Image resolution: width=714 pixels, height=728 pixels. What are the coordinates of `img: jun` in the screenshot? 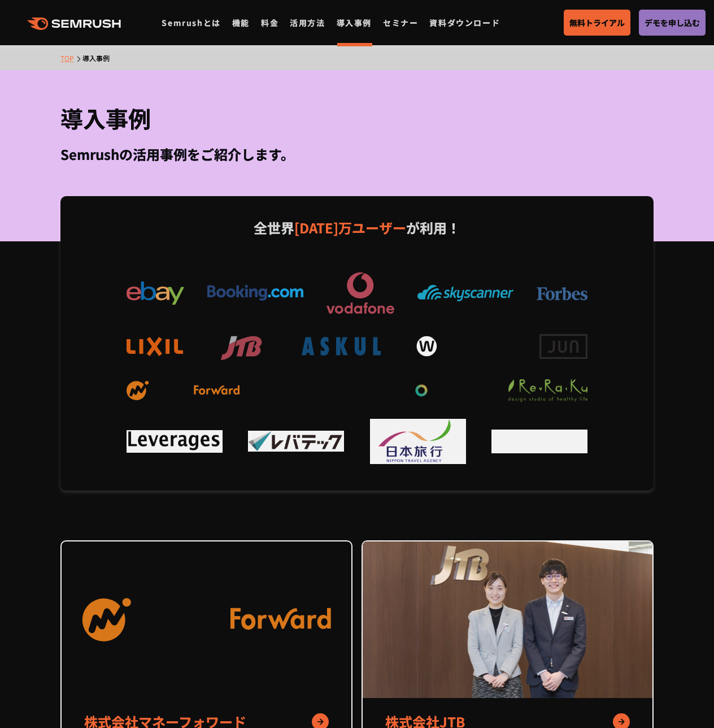 It's located at (563, 346).